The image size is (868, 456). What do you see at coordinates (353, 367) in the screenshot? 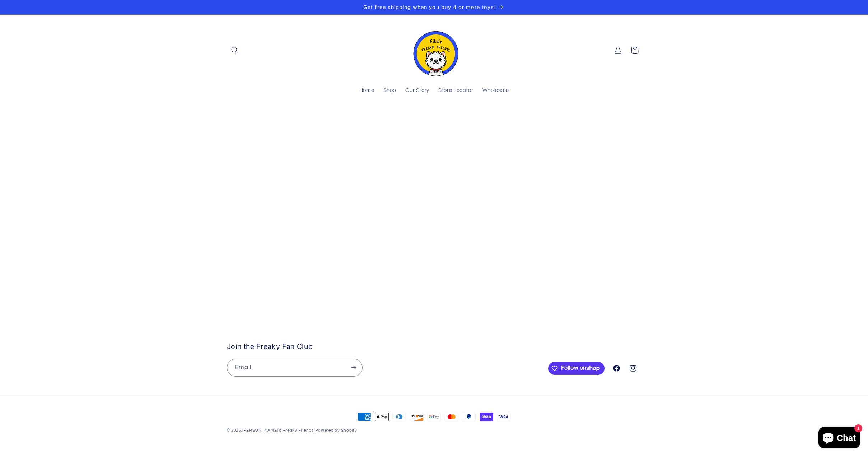
I see `button: Subscribe` at bounding box center [353, 367].